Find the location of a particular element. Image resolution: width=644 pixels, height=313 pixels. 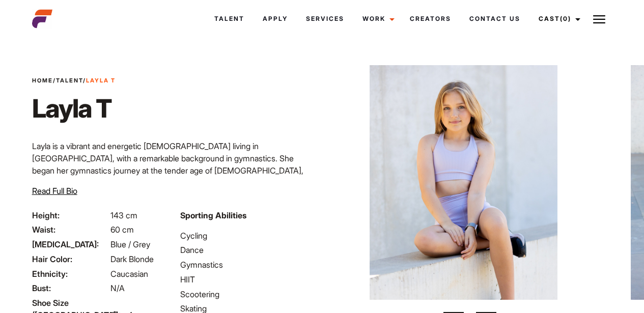

span: (0) is located at coordinates (566, 18).